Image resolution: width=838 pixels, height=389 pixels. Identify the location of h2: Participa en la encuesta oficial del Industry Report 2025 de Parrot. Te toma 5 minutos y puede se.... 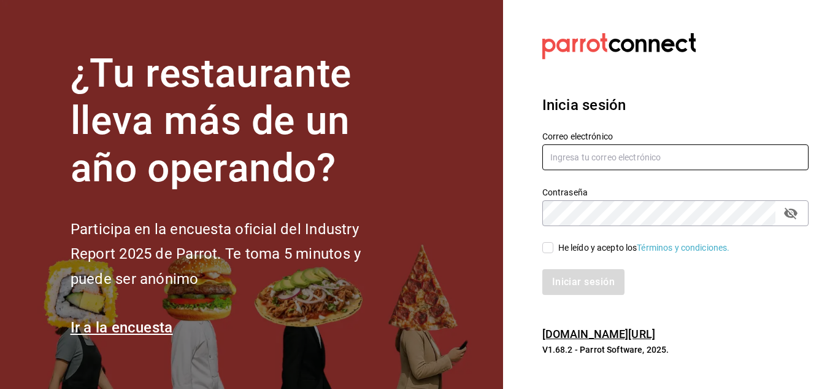
(236, 254).